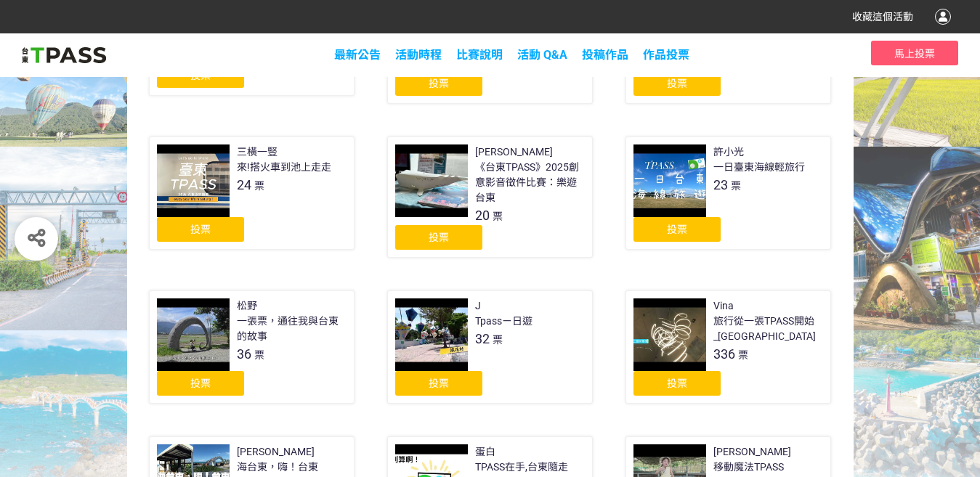 The width and height of the screenshot is (980, 477). What do you see at coordinates (724, 354) in the screenshot?
I see `span: 336` at bounding box center [724, 354].